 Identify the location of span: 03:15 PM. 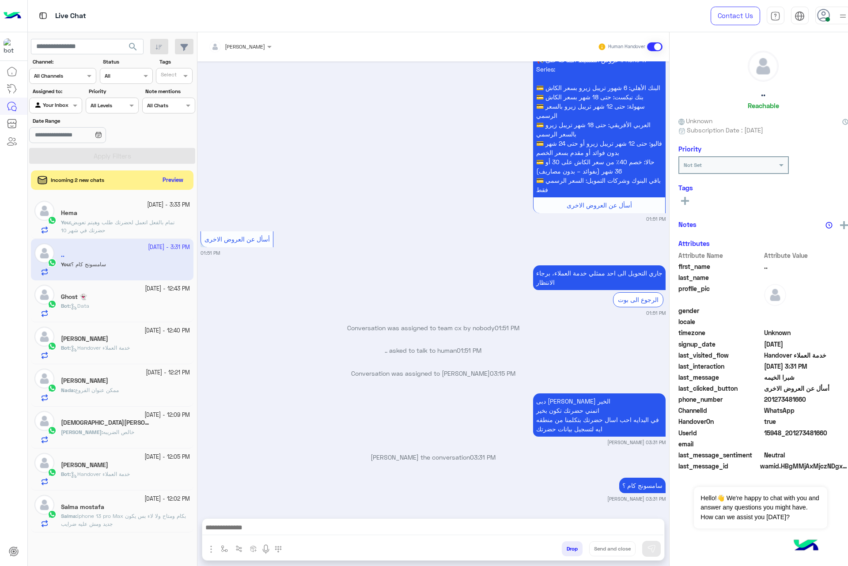
(502, 373).